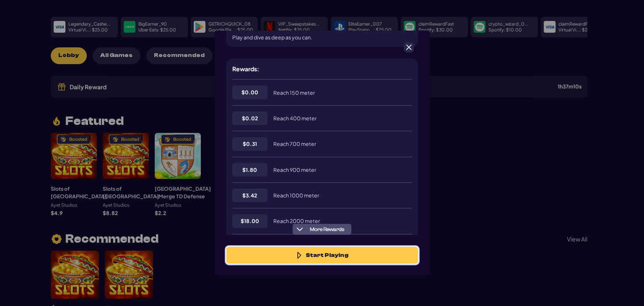 The height and width of the screenshot is (306, 644). I want to click on span: $ 0.00, so click(250, 92).